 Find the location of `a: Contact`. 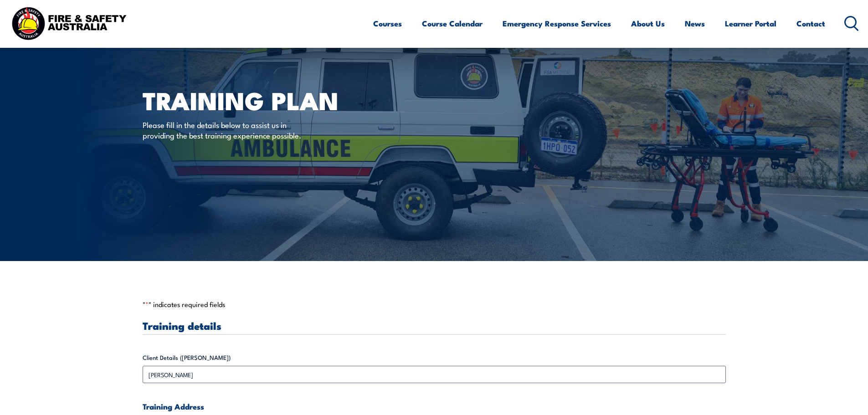

a: Contact is located at coordinates (810, 23).